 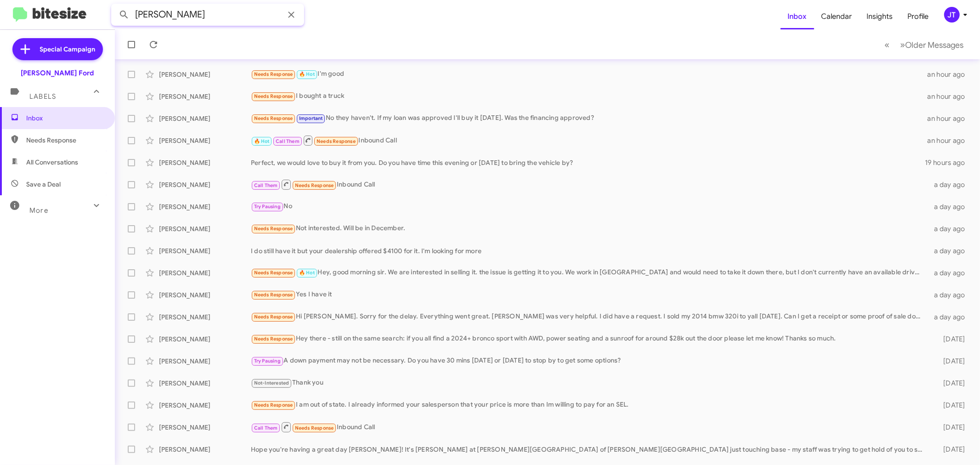 I want to click on span: Save a Deal, so click(x=43, y=184).